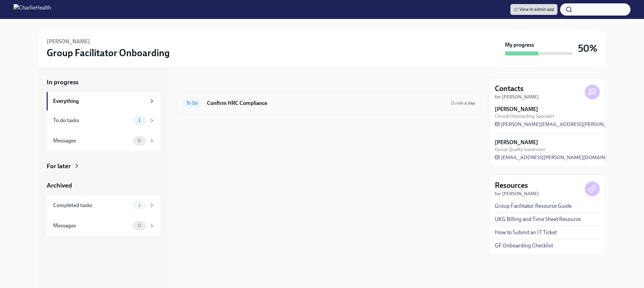 The height and width of the screenshot is (288, 644). What do you see at coordinates (104, 206) in the screenshot?
I see `a: Completed tasks1` at bounding box center [104, 206].